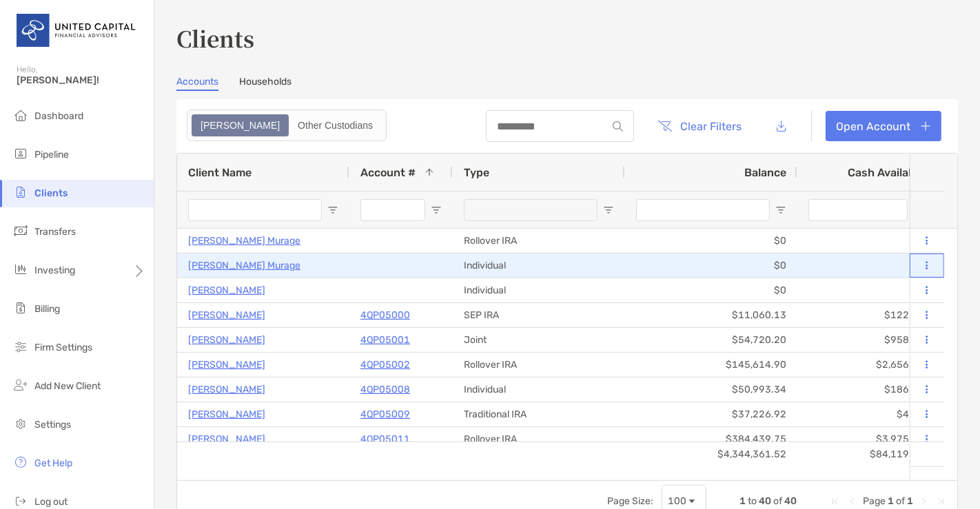 The width and height of the screenshot is (980, 509). Describe the element at coordinates (266, 83) in the screenshot. I see `a: Households` at that location.